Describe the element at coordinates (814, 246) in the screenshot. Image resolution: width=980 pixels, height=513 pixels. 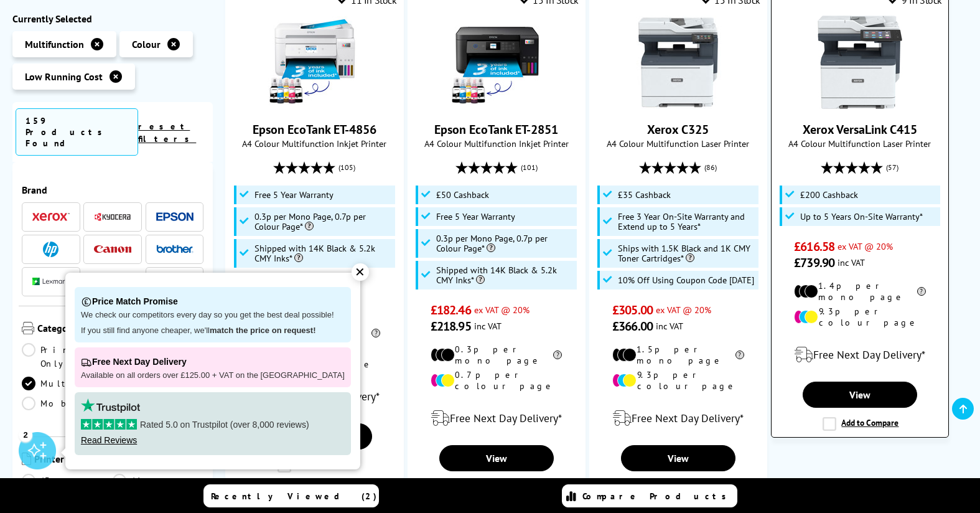
I see `span: £616.58` at that location.